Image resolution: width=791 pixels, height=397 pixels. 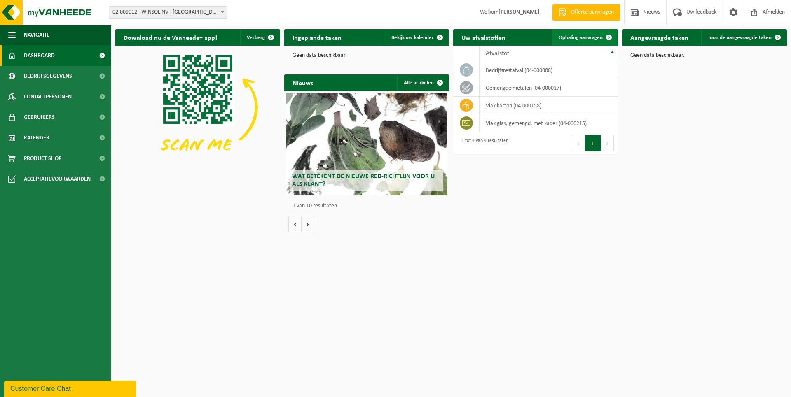 What do you see at coordinates (48, 97) in the screenshot?
I see `span: Contactpersonen` at bounding box center [48, 97].